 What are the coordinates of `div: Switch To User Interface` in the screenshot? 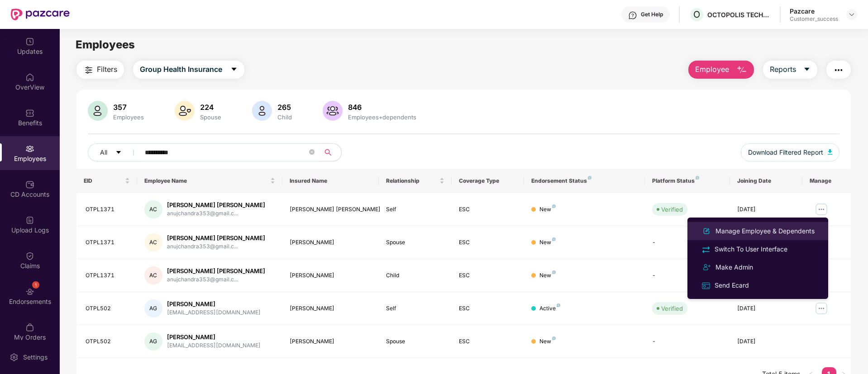 It's located at (750, 250).